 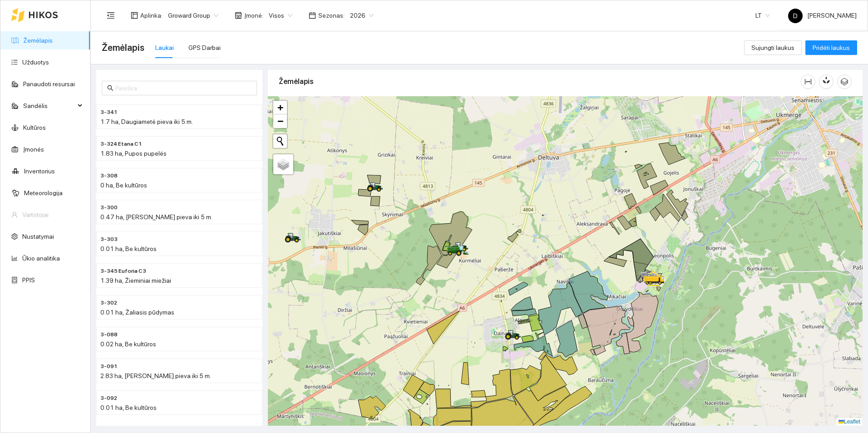 I want to click on input: Paieška, so click(x=184, y=88).